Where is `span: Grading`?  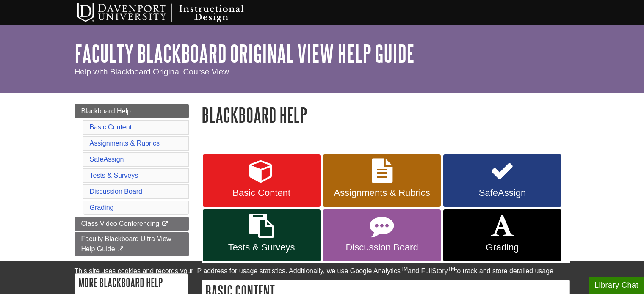 span: Grading is located at coordinates (502, 248).